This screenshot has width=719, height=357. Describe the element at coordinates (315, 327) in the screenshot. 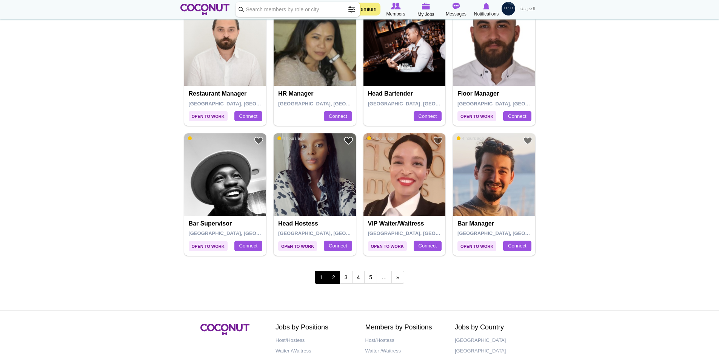

I see `h2: Jobs by Positions` at that location.